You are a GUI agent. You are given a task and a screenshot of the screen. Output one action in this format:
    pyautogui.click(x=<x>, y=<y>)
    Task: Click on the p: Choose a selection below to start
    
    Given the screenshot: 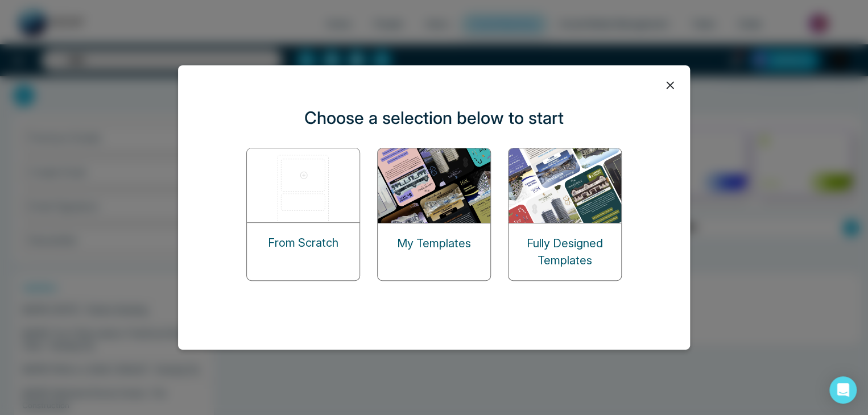 What is the action you would take?
    pyautogui.click(x=434, y=118)
    